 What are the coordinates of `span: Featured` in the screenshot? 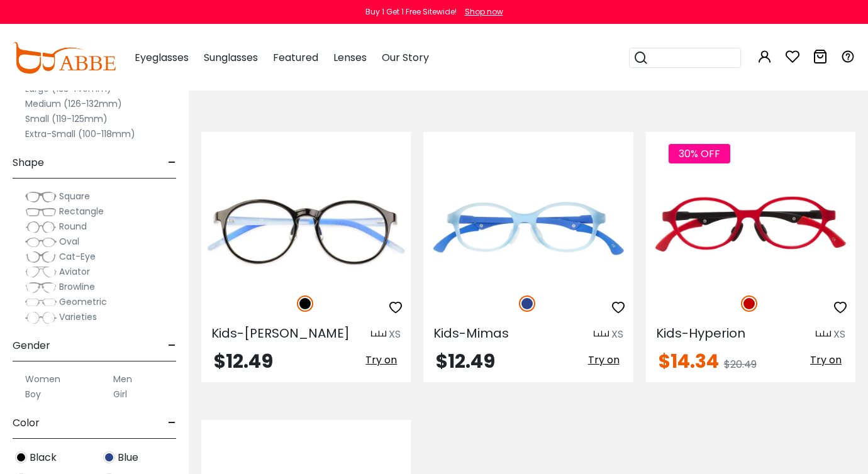 It's located at (295, 57).